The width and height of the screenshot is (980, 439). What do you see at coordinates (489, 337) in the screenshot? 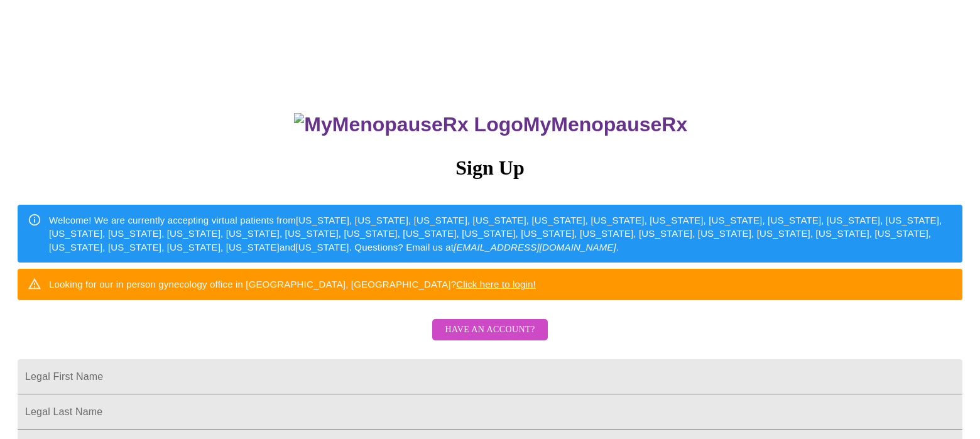
I see `a: Have an account?` at bounding box center [489, 337].